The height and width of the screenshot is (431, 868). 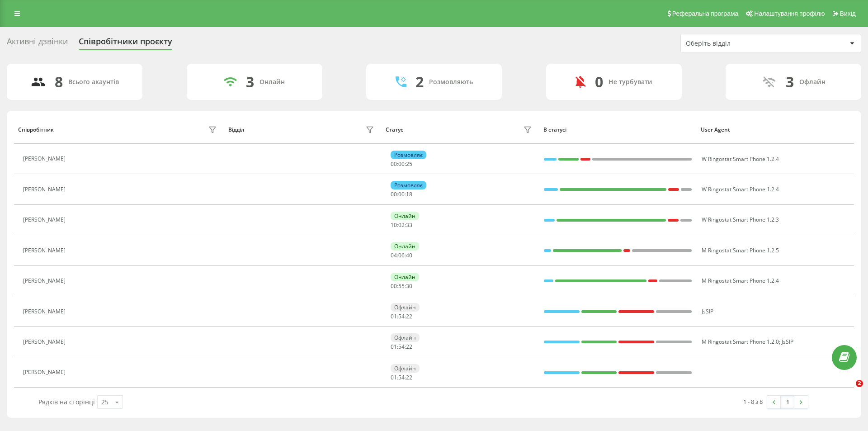 What do you see at coordinates (419, 82) in the screenshot?
I see `div: 2` at bounding box center [419, 82].